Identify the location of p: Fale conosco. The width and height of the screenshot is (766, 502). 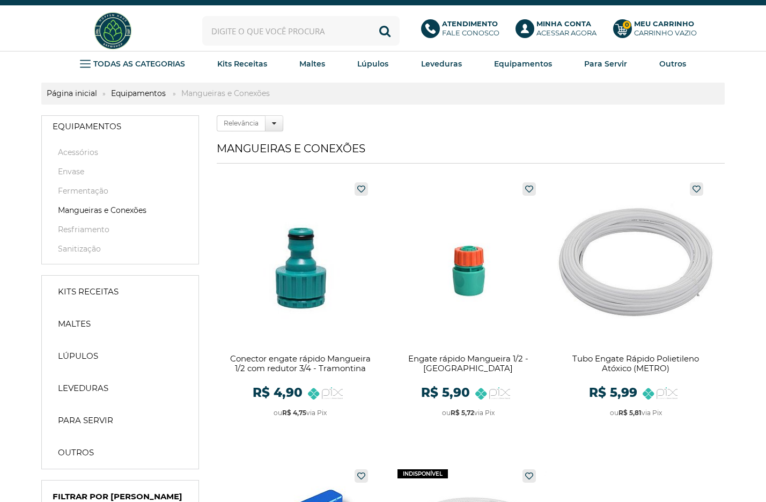
(470, 28).